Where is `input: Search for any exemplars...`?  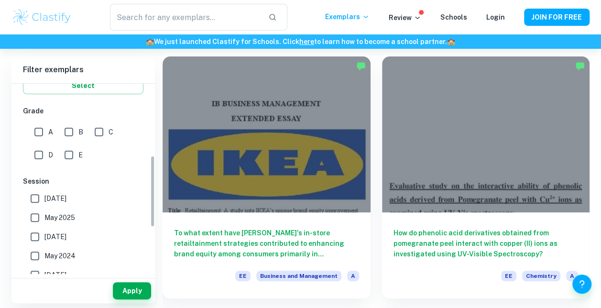
input: Search for any exemplars... is located at coordinates (185, 17).